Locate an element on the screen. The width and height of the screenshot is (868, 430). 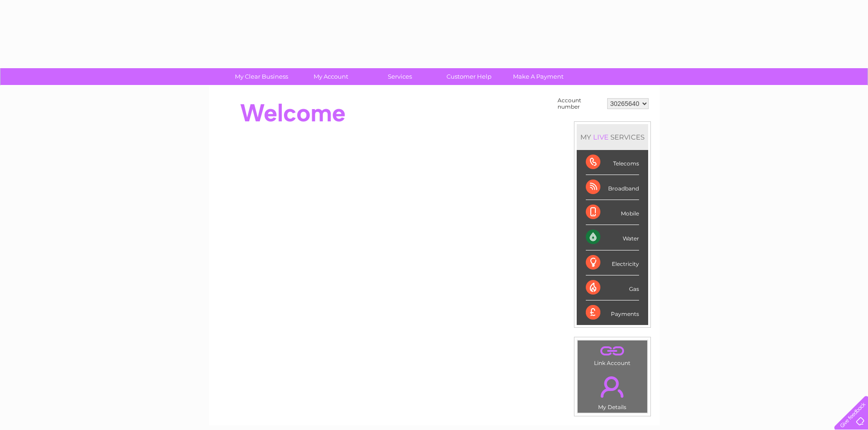
a: Make A Payment is located at coordinates (538, 76).